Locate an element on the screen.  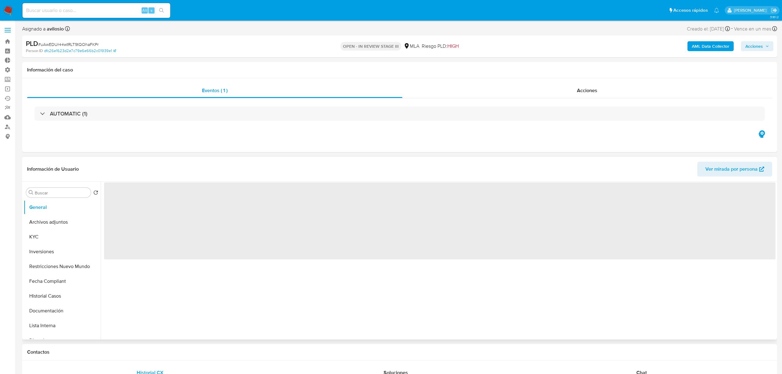
button: Direcciones is located at coordinates (62, 340).